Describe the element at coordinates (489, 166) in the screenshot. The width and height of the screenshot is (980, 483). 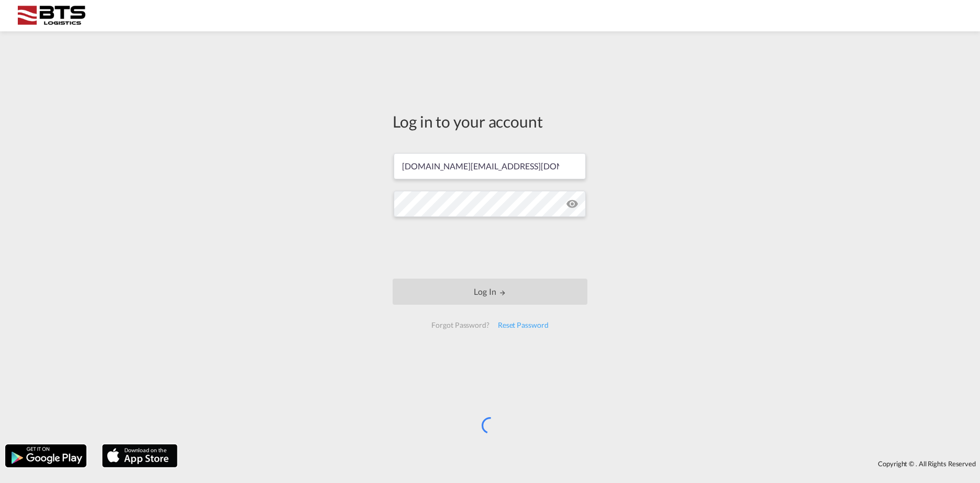
I see `input: Enter email/phone number` at that location.